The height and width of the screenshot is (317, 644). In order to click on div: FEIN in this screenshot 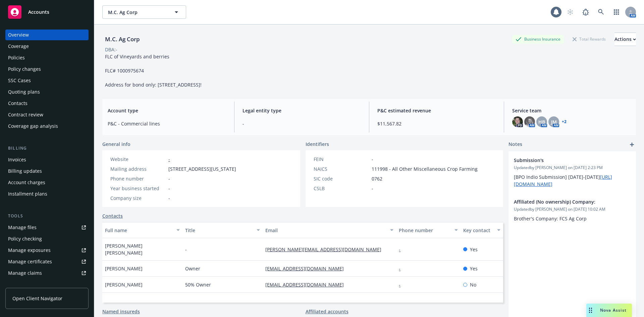, I will do `click(341, 159)`.